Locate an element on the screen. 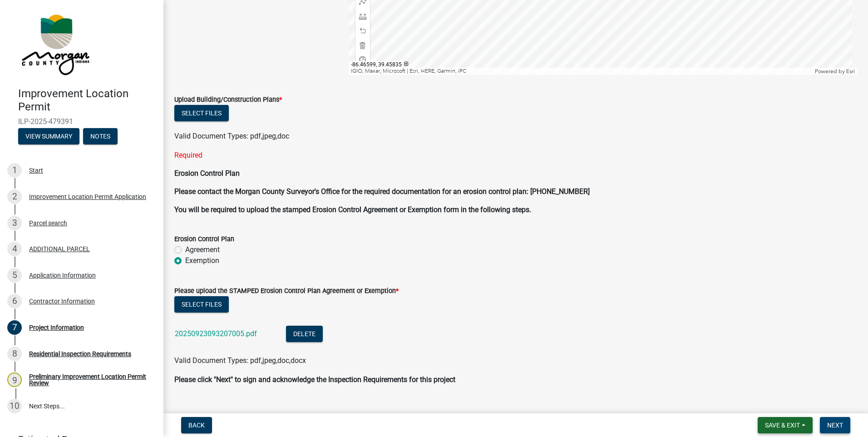  div: Improvement Location Permit Application is located at coordinates (88, 197).